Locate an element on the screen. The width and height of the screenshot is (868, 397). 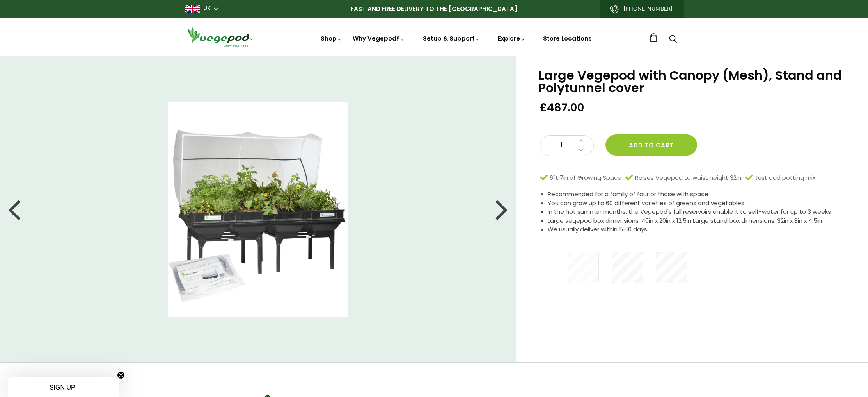
span: Raises Vegepod to waist height 32in is located at coordinates (688, 178).